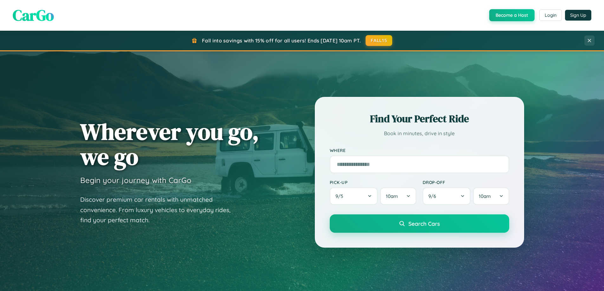 The height and width of the screenshot is (291, 604). Describe the element at coordinates (465, 182) in the screenshot. I see `label: Drop-off` at that location.